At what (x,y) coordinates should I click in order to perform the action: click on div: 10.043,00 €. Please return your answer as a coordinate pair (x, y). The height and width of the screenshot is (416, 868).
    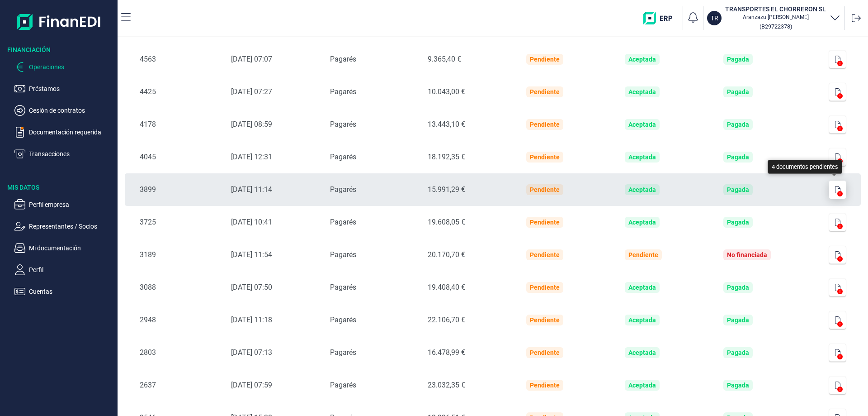
    Looking at the image, I should click on (470, 92).